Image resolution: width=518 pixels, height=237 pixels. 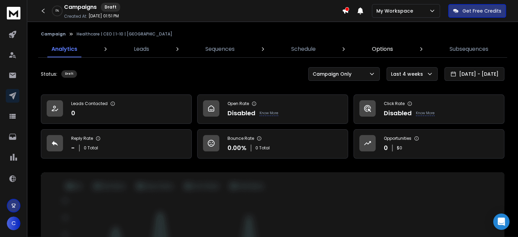 What do you see at coordinates (398, 138) in the screenshot?
I see `p: Opportunities` at bounding box center [398, 138].